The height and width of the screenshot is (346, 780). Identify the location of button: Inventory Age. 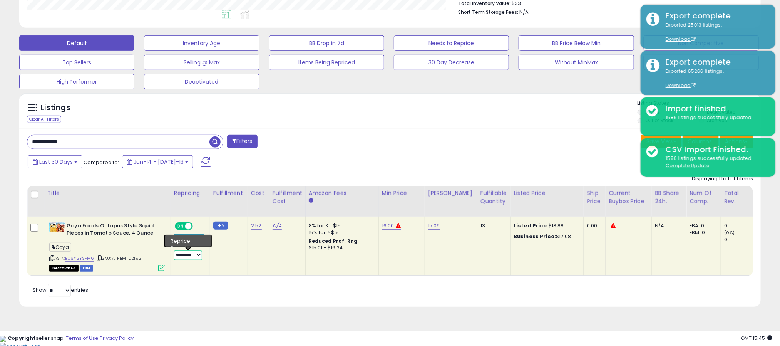
(201, 43).